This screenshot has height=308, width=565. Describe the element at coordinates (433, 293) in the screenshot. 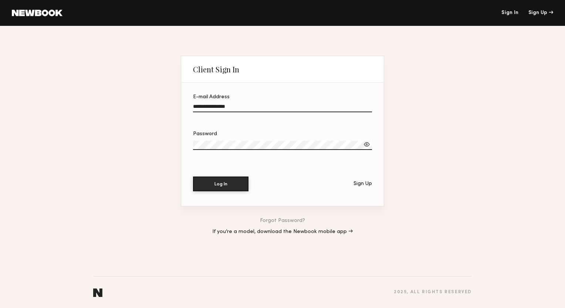

I see `div: 2025 , all rights reserved` at that location.